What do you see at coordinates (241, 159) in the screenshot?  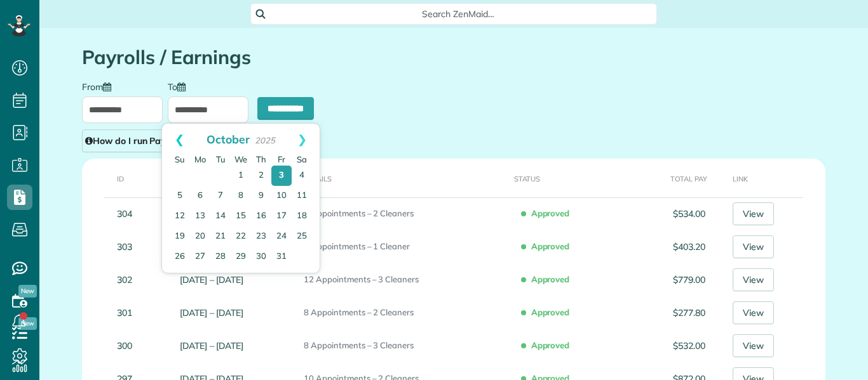 I see `span: Wednesday` at bounding box center [241, 159].